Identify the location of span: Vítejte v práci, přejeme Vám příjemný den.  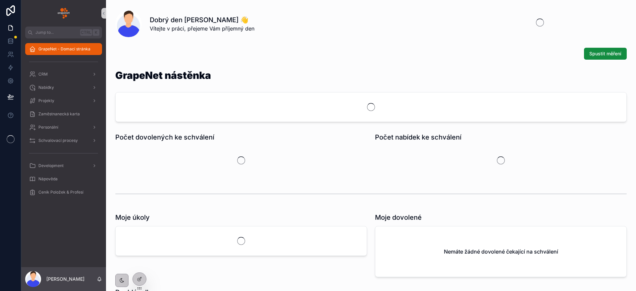
(202, 29).